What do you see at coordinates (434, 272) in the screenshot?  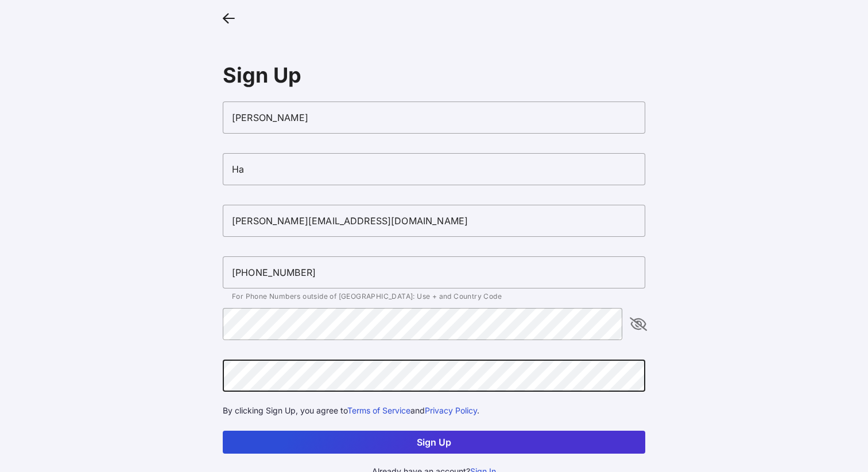 I see `input: Phone Number` at bounding box center [434, 272].